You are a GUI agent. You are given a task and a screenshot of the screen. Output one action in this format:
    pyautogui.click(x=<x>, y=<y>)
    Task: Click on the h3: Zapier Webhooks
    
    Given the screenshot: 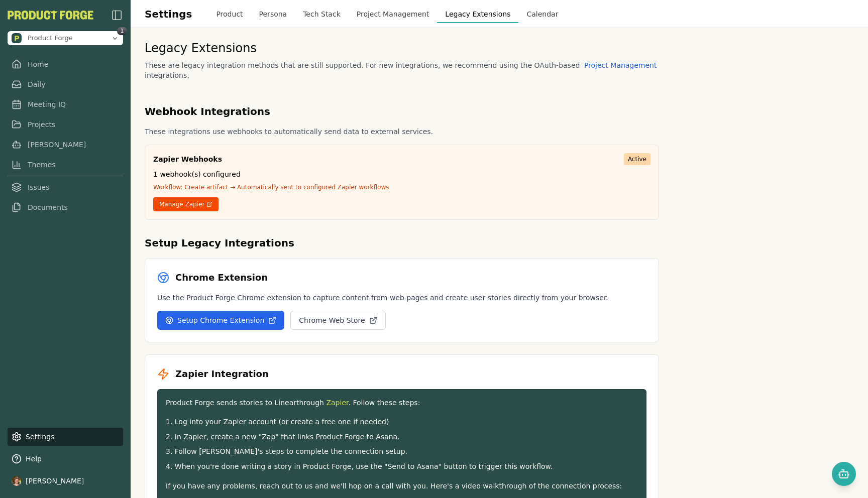 What is the action you would take?
    pyautogui.click(x=188, y=159)
    